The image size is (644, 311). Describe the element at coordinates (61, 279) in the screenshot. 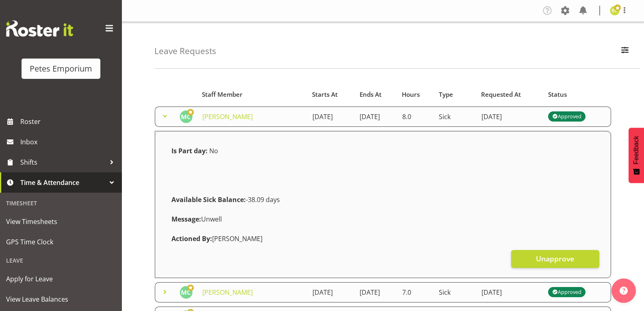

I see `span: Apply for Leave` at that location.